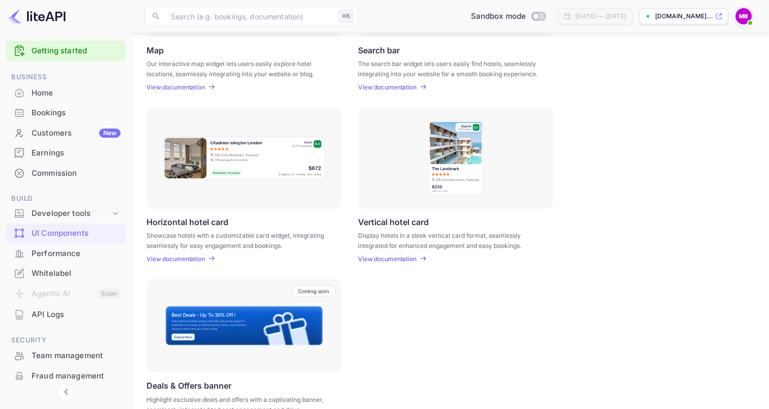 This screenshot has width=769, height=409. Describe the element at coordinates (66, 112) in the screenshot. I see `a: Bookings` at that location.